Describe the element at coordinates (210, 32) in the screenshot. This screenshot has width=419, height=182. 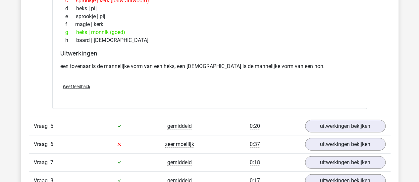
I see `div: heks | monnik (goed)` at that location.